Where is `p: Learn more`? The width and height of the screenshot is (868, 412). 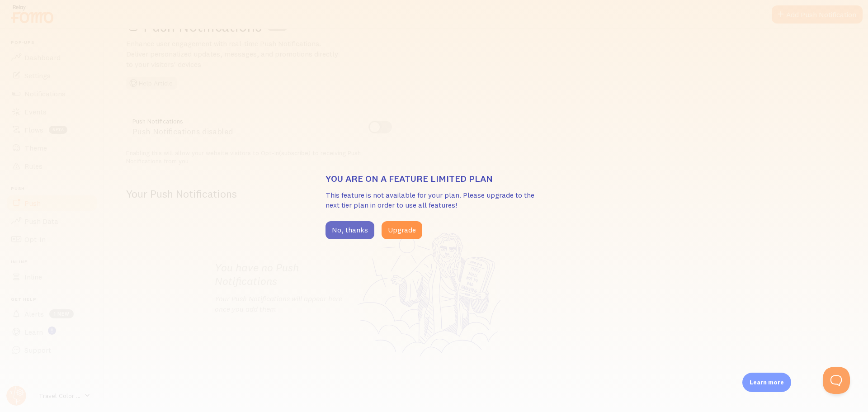 p: Learn more is located at coordinates (767, 382).